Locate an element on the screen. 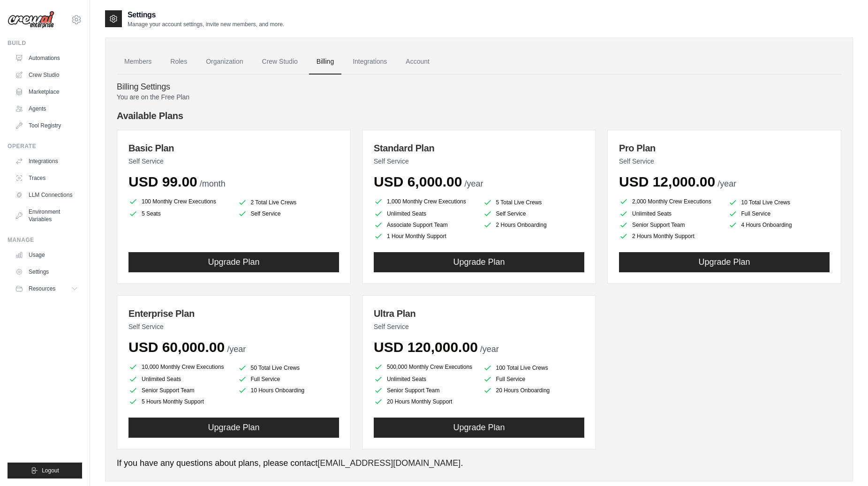 The image size is (868, 486). button: Resources is located at coordinates (46, 289).